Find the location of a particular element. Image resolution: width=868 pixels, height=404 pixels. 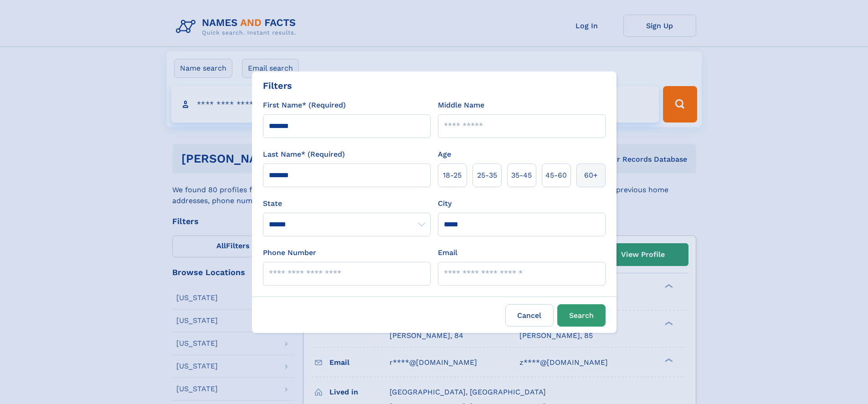

label: Phone Number is located at coordinates (289, 253).